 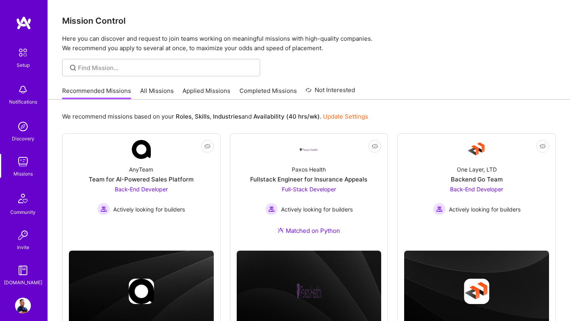 What do you see at coordinates (23, 306) in the screenshot?
I see `a: User Avatar` at bounding box center [23, 306].